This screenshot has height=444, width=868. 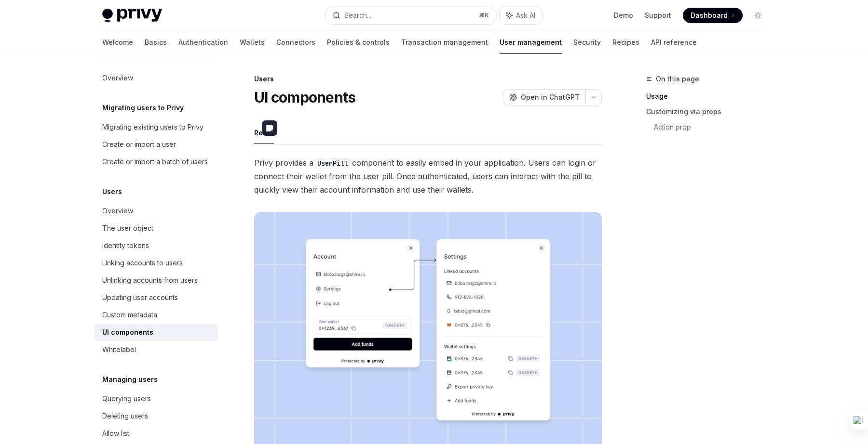 What do you see at coordinates (673, 42) in the screenshot?
I see `a: API reference` at bounding box center [673, 42].